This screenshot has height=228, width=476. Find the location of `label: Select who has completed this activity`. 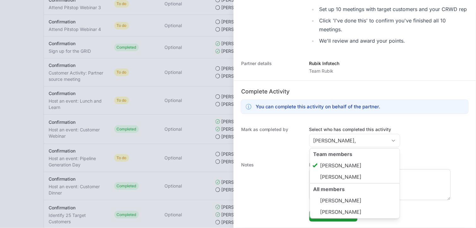

label: Select who has completed this activity is located at coordinates (355, 129).